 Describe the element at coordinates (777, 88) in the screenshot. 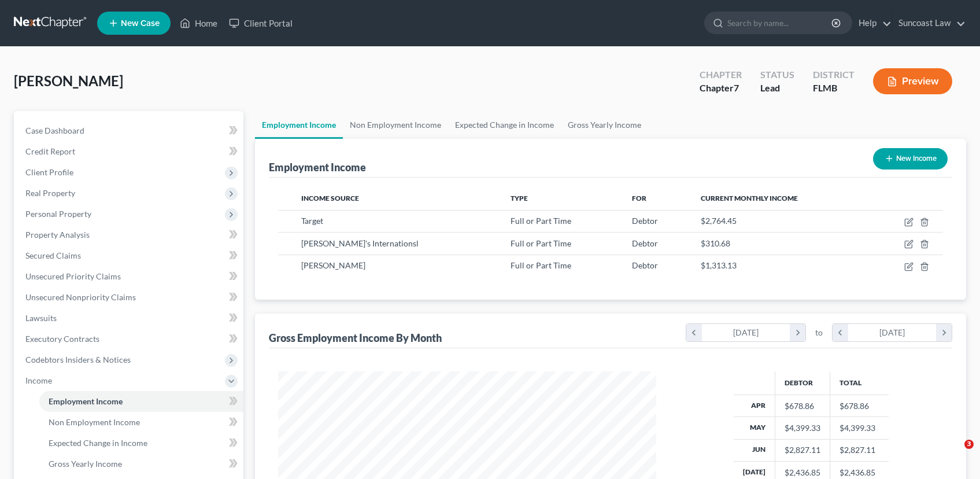

I see `div: Lead` at that location.